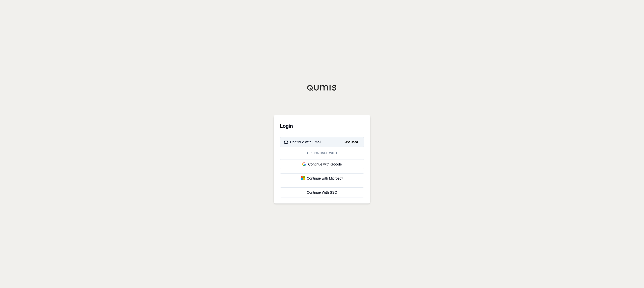  Describe the element at coordinates (322, 88) in the screenshot. I see `img: Qumis` at that location.